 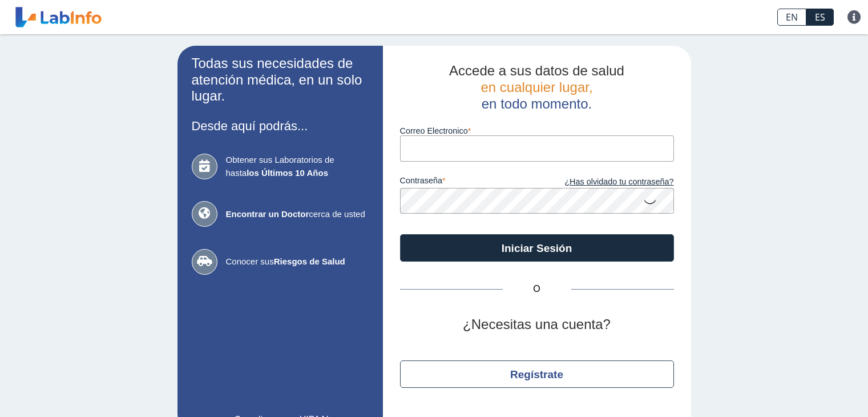 What do you see at coordinates (297, 166) in the screenshot?
I see `span: Obtener sus Laboratorios de hasta` at bounding box center [297, 166].